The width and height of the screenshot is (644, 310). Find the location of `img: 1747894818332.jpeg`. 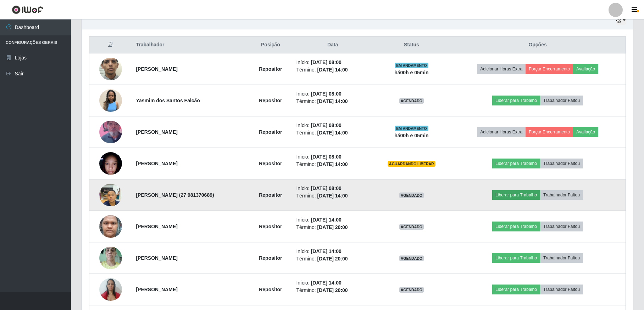

img: 1747894818332.jpeg is located at coordinates (110, 69).